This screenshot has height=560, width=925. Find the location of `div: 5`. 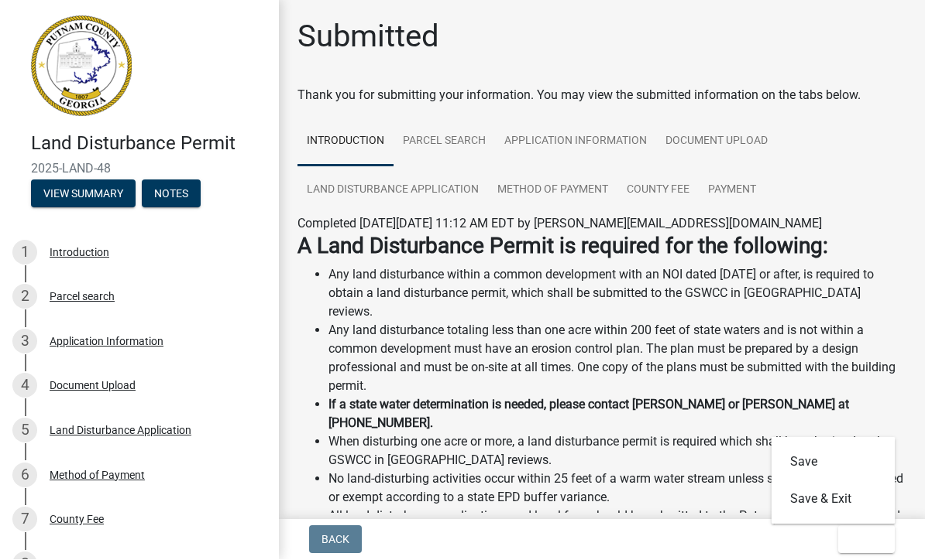

div: 5 is located at coordinates (25, 432).